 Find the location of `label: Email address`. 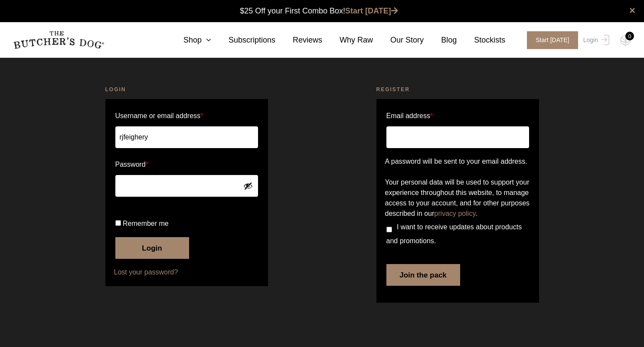

label: Email address is located at coordinates (410, 116).